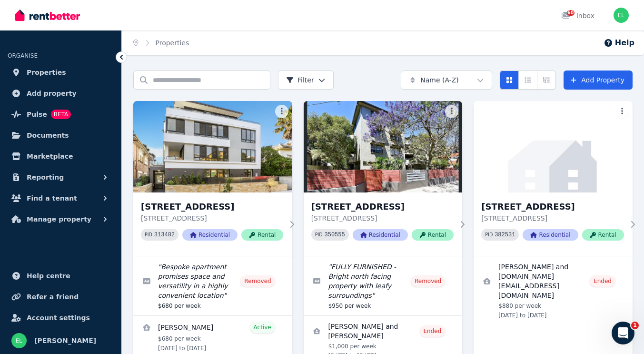  Describe the element at coordinates (61, 156) in the screenshot. I see `a: Marketplace` at that location.